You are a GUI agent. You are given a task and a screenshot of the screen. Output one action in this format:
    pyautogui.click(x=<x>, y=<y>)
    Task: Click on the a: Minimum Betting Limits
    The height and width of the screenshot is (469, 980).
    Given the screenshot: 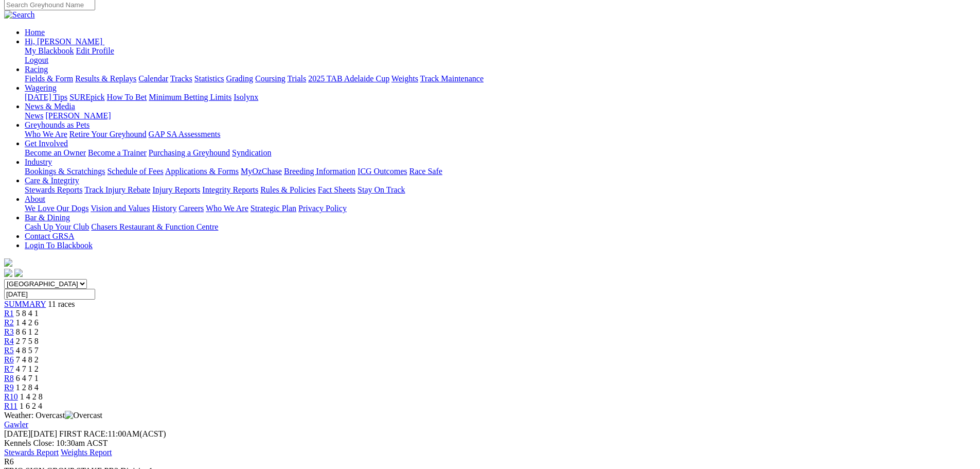 What is the action you would take?
    pyautogui.click(x=190, y=97)
    